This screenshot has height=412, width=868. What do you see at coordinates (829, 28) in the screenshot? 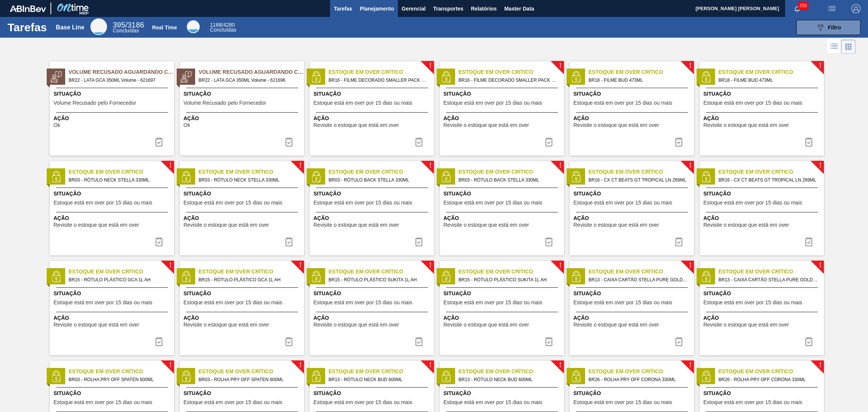
I see `button: Filtro` at bounding box center [829, 28].